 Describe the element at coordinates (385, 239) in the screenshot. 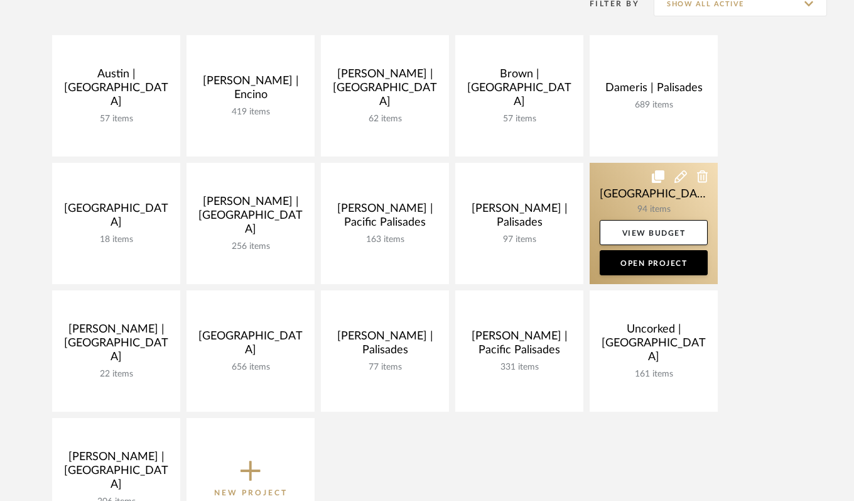

I see `div: 163 items` at that location.